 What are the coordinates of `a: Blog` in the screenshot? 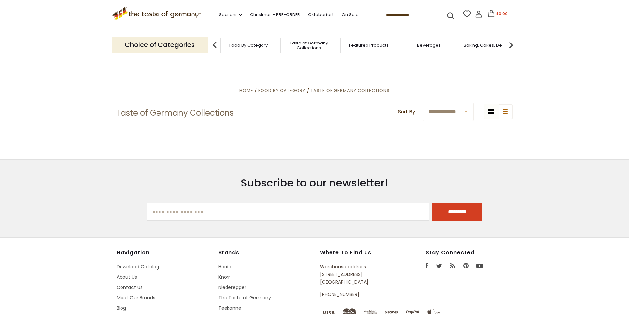 It's located at (121, 309).